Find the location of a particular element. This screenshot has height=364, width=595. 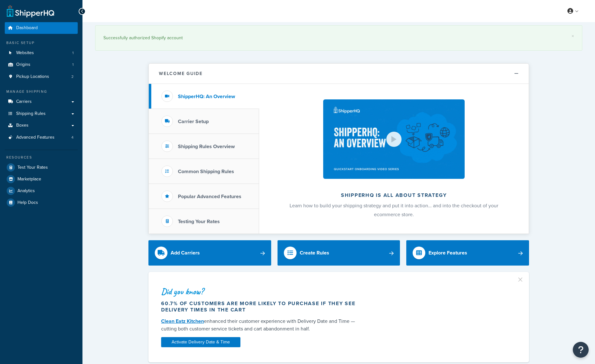

div: Did you know? is located at coordinates (261, 292).